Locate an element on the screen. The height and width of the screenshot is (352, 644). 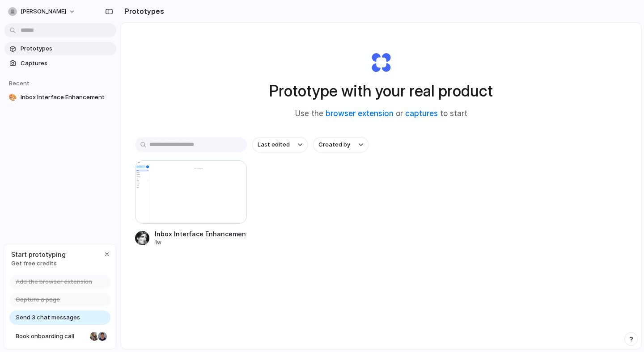
span: Start prototyping is located at coordinates (38, 254).